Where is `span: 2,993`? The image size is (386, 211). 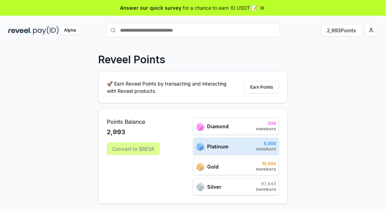
span: 2,993 is located at coordinates (116, 132).